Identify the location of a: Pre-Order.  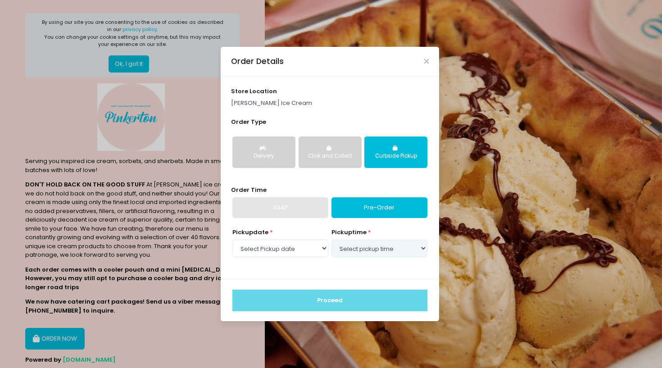
(379, 208).